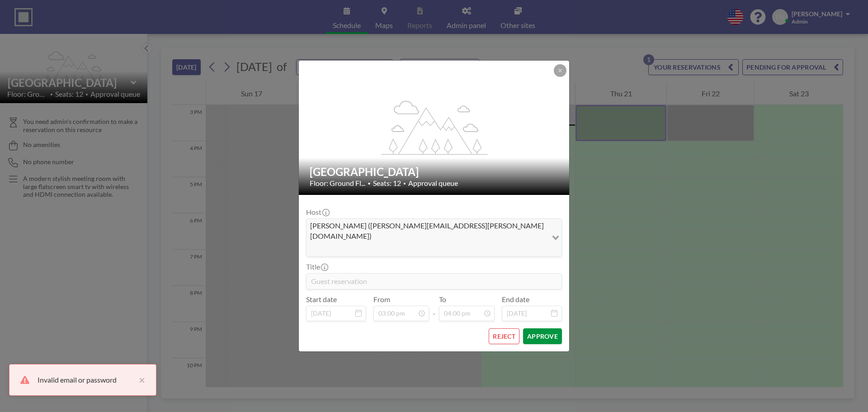 Image resolution: width=868 pixels, height=412 pixels. Describe the element at coordinates (337, 183) in the screenshot. I see `span: Floor: Ground Fl...` at that location.